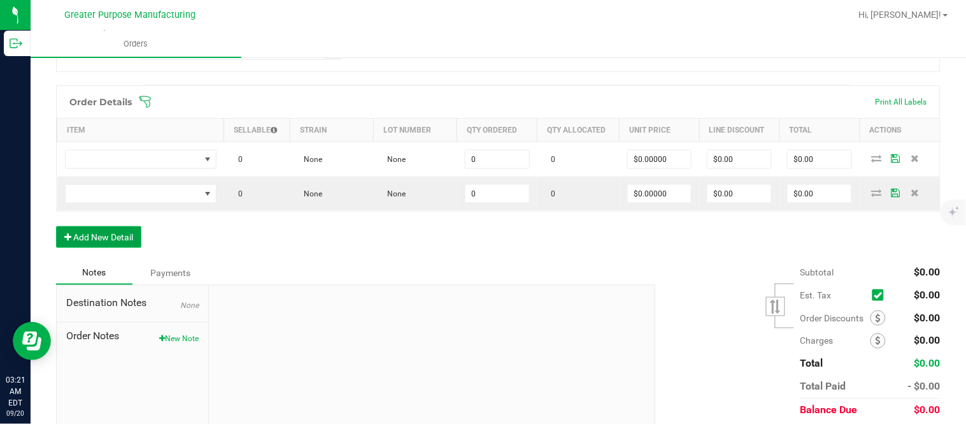  What do you see at coordinates (497, 129) in the screenshot?
I see `th: Qty Ordered` at bounding box center [497, 129].